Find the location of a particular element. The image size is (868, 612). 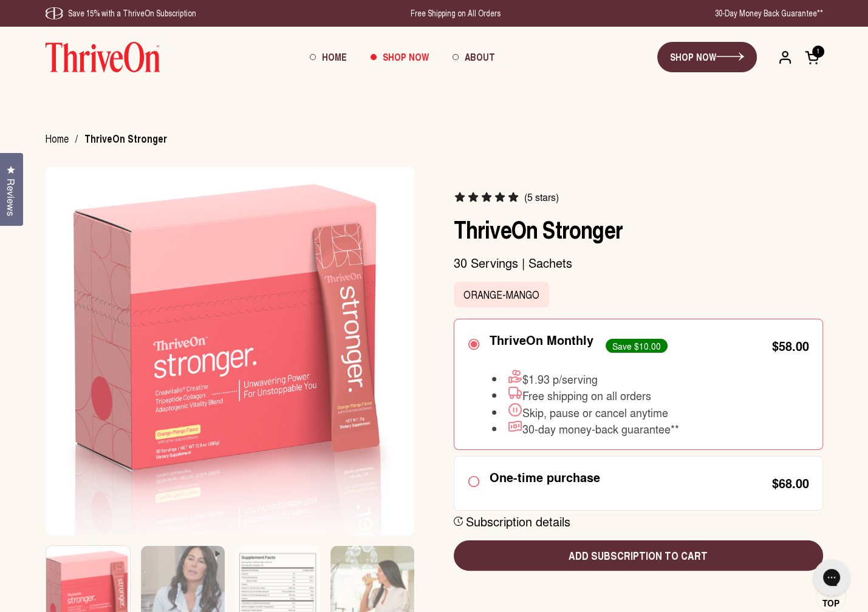

span: About is located at coordinates (479, 57).